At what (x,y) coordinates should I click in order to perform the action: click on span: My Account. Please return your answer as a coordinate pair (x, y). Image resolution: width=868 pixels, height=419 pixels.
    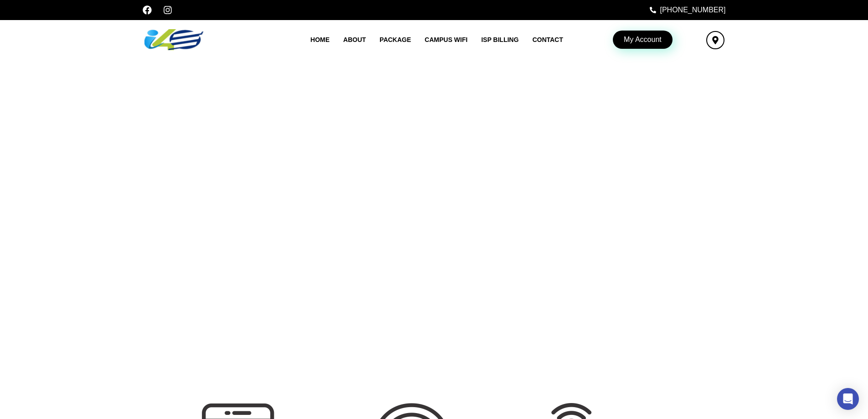
    Looking at the image, I should click on (643, 39).